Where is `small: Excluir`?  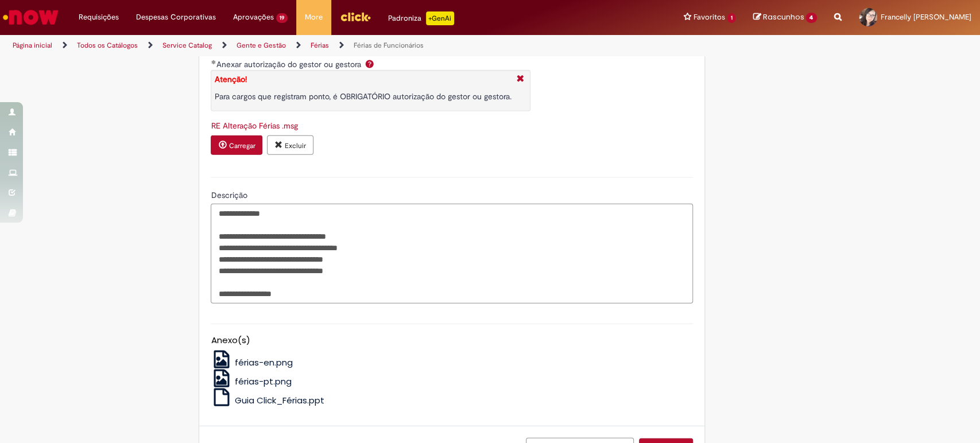
small: Excluir is located at coordinates (295, 146).